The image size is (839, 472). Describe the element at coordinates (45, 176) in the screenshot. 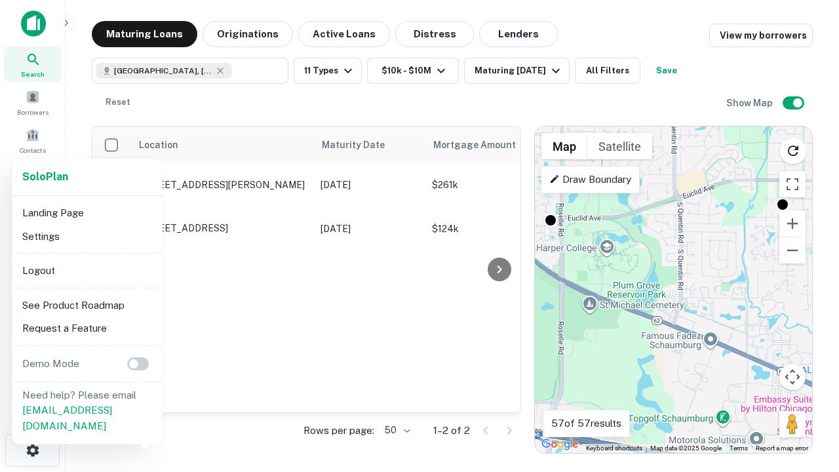

I see `strong: Solo Plan` at that location.